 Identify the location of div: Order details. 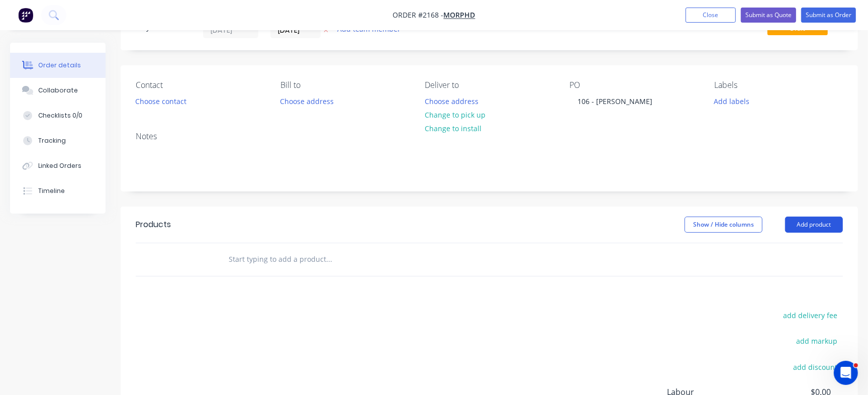
(60, 65).